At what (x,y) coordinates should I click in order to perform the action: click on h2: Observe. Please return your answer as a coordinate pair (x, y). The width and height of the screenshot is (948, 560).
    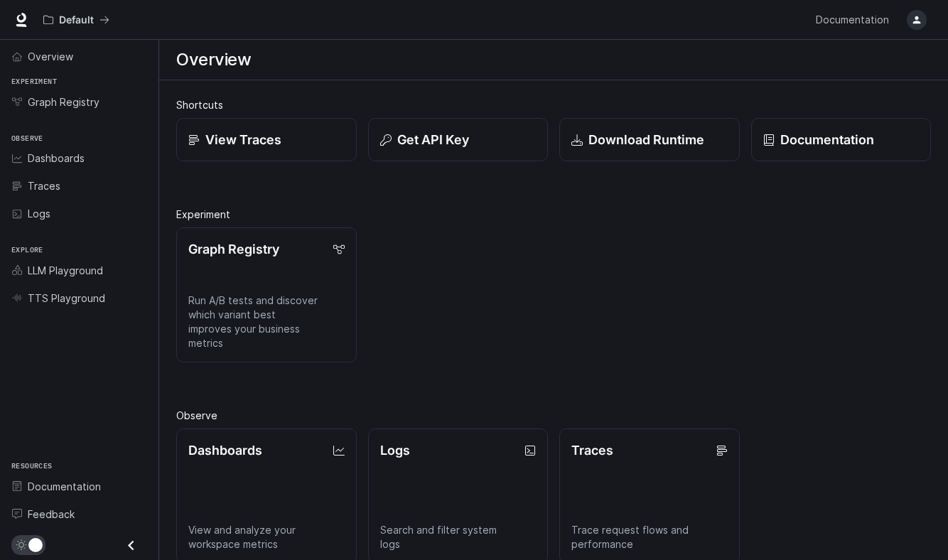
    Looking at the image, I should click on (554, 415).